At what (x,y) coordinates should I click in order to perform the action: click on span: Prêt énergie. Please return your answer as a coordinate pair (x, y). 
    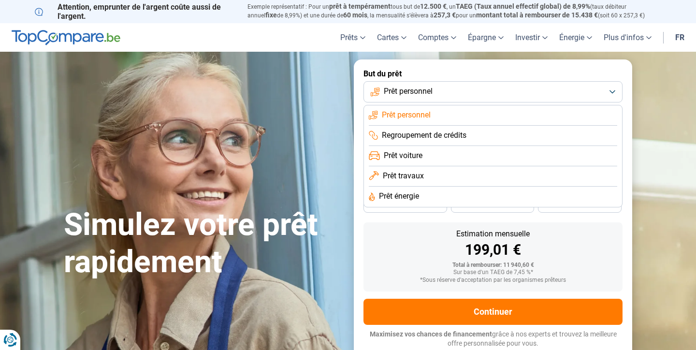
    Looking at the image, I should click on (399, 196).